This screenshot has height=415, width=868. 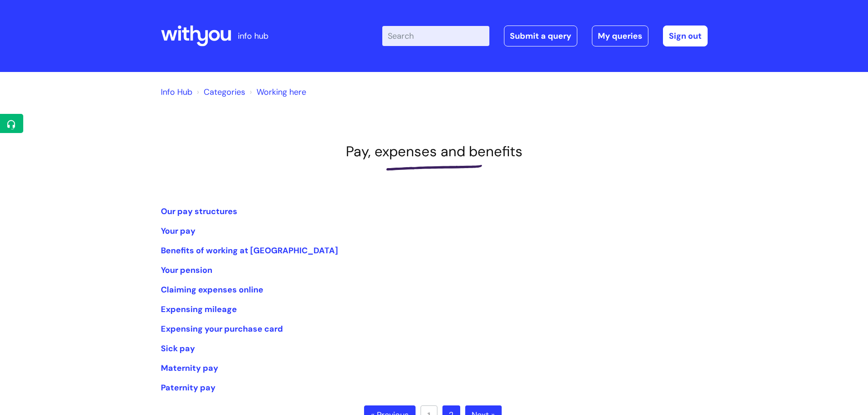 What do you see at coordinates (186, 270) in the screenshot?
I see `a: Your pension` at bounding box center [186, 270].